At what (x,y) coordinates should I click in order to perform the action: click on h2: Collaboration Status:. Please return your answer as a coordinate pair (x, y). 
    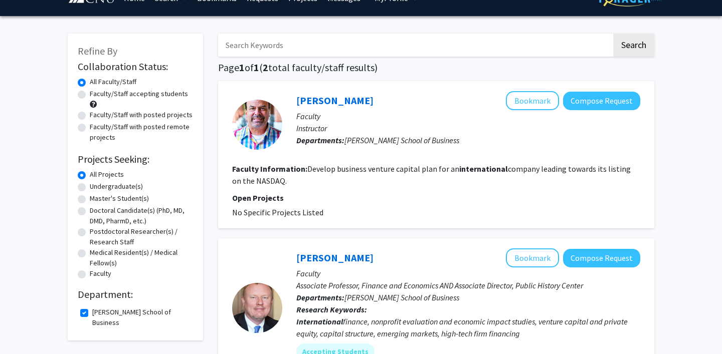
    Looking at the image, I should click on (135, 67).